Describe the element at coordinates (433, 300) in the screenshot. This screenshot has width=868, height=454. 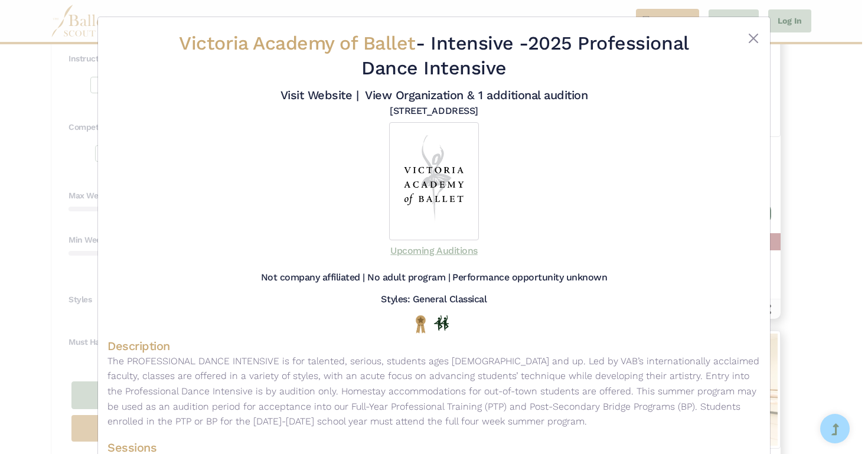
I see `h5: Styles: General Classical` at that location.